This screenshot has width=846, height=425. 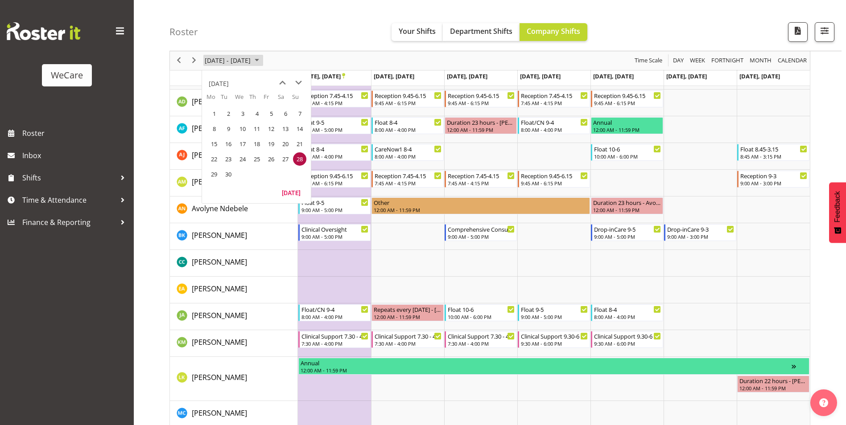 I want to click on div: Avolyne Ndebele"s event - Duration 23 hours - Avolyne Ndebele Begin From Friday, September 26, 20..., so click(x=627, y=206).